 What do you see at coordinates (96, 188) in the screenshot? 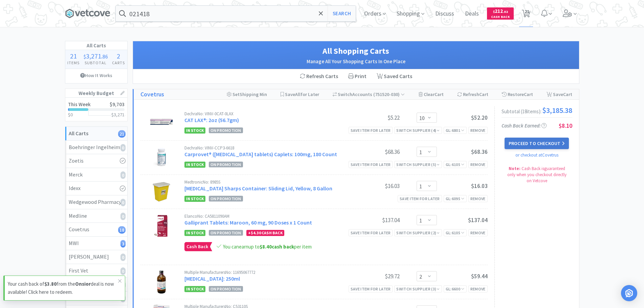
I see `a: Idexx` at bounding box center [96, 188].